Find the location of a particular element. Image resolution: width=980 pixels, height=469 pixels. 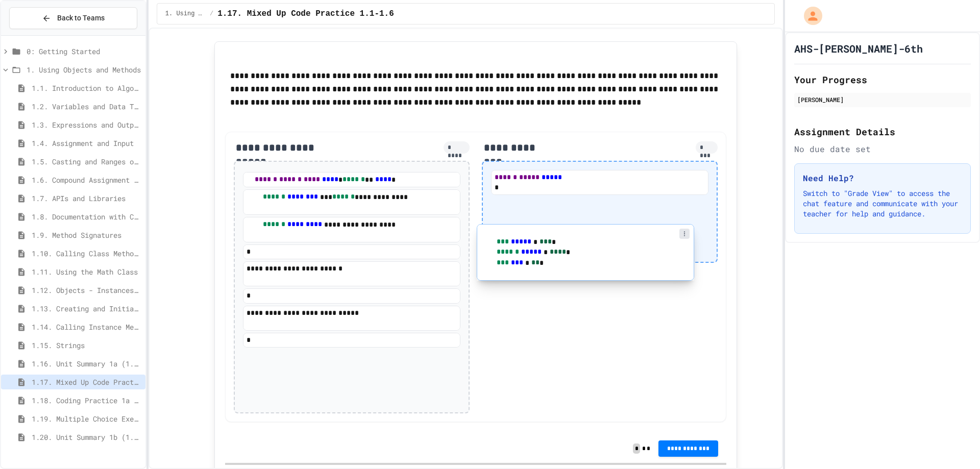

span: 1.14. Calling Instance Methods is located at coordinates (87, 326).